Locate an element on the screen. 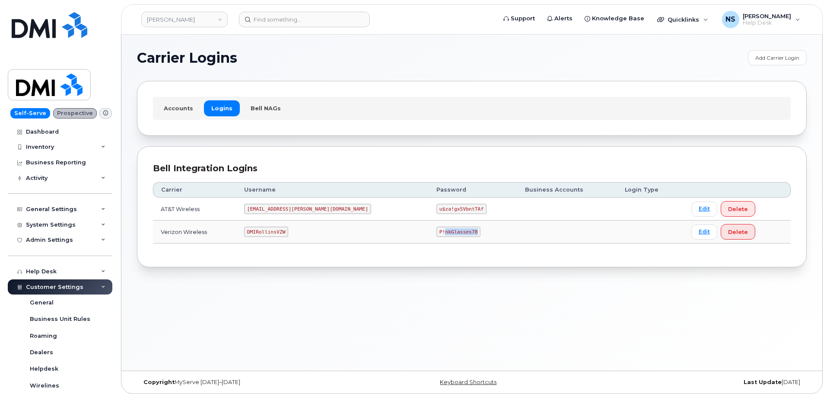 This screenshot has height=394, width=827. a: Logins is located at coordinates (222, 108).